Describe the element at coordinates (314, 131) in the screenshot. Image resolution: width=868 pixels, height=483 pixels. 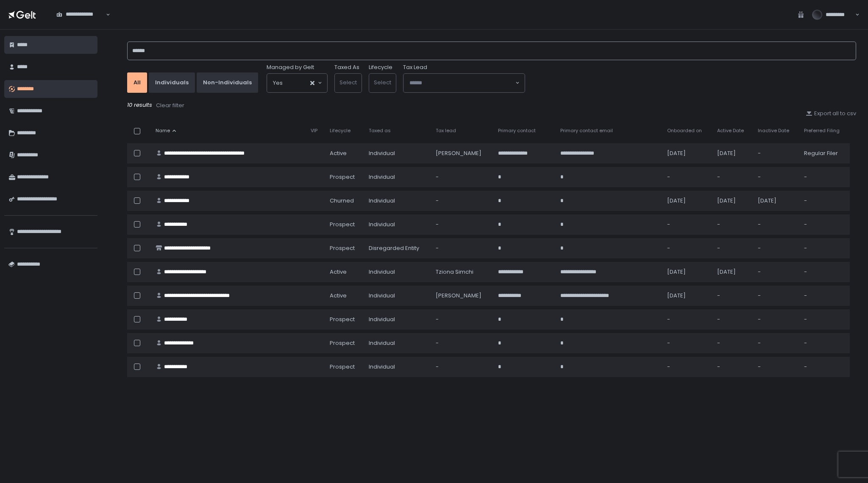
I see `span: VIP` at that location.